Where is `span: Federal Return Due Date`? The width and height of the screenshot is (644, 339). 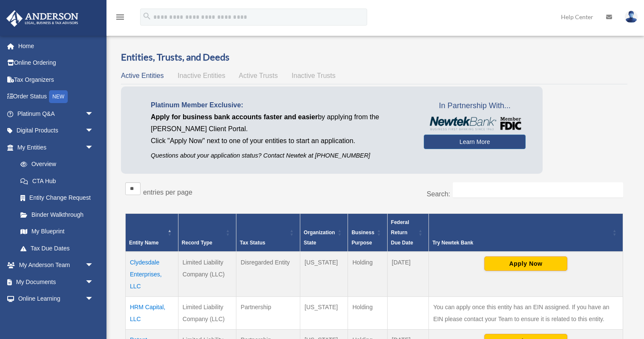 span: Federal Return Due Date is located at coordinates (402, 233).